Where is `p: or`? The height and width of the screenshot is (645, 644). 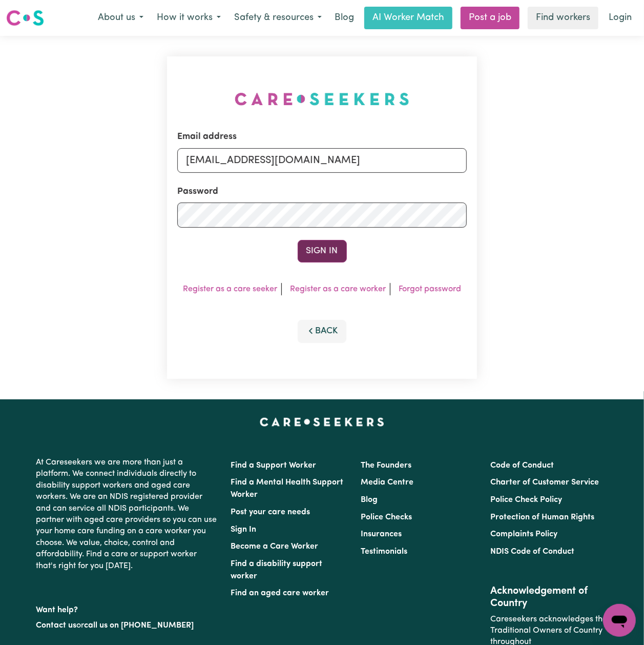
p: or is located at coordinates (128, 625).